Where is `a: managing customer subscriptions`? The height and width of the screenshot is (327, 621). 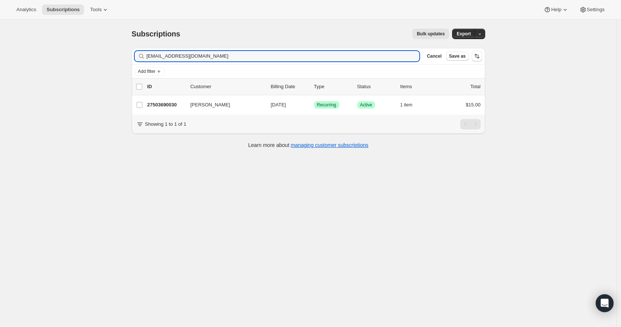
a: managing customer subscriptions is located at coordinates (329, 145).